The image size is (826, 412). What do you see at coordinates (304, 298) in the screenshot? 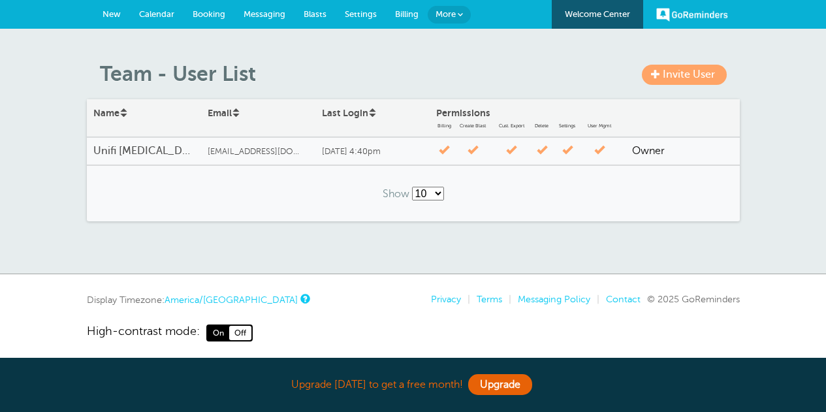
I see `a: This is the timezone being used to display dates and times to you on this device. Click the timez...` at bounding box center [304, 298].